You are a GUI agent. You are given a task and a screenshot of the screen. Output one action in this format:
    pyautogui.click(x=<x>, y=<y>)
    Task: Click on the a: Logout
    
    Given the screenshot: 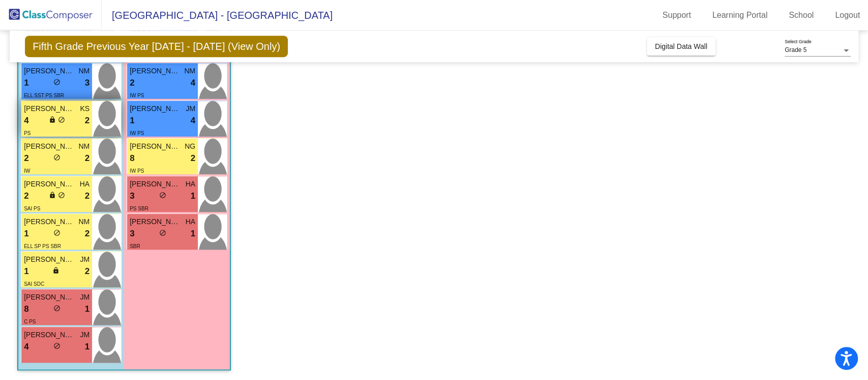 What is the action you would take?
    pyautogui.click(x=847, y=15)
    